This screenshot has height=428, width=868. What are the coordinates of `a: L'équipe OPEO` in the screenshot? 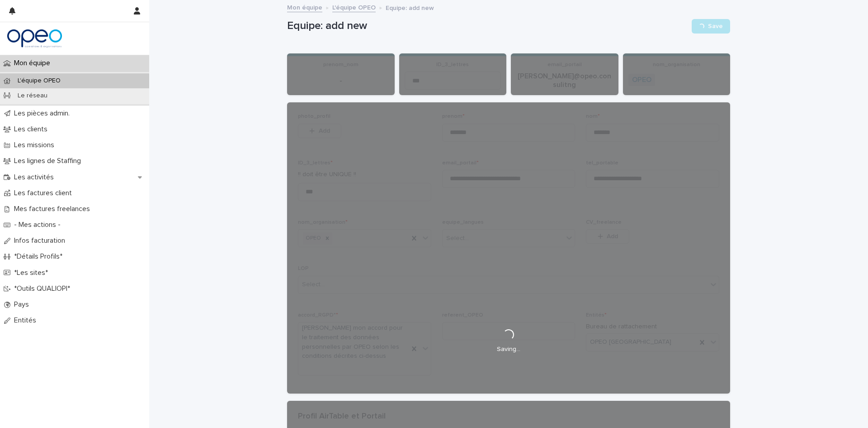 It's located at (354, 7).